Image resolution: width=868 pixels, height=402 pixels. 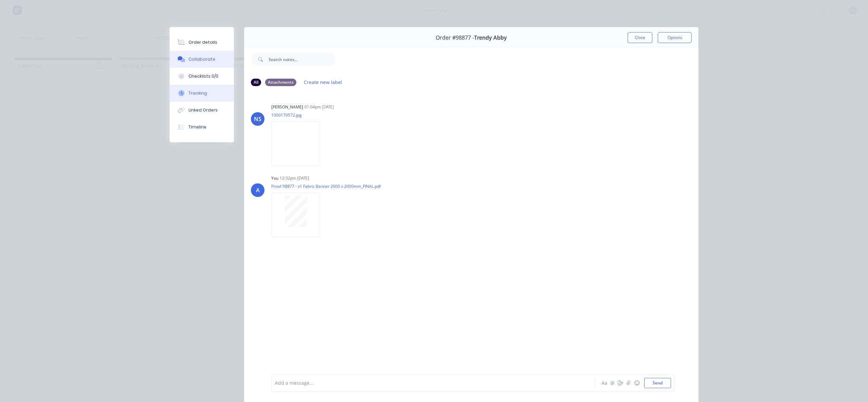 What do you see at coordinates (299, 115) in the screenshot?
I see `p: 1000170572.jpg` at bounding box center [299, 115].